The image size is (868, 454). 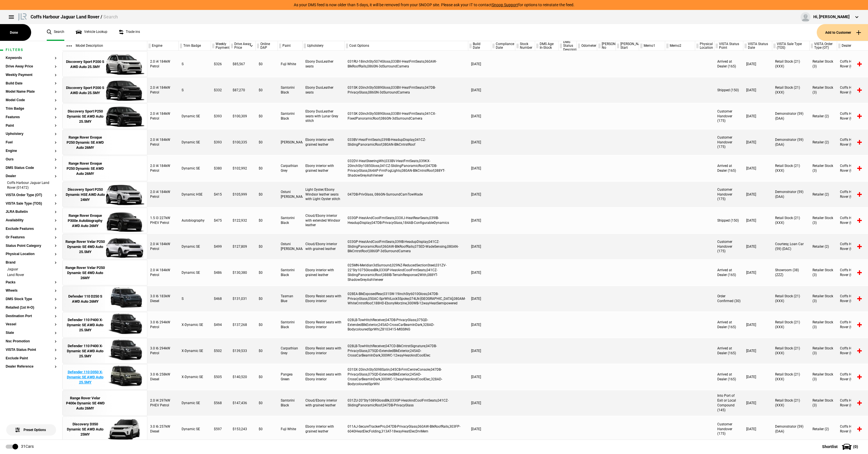 What do you see at coordinates (407, 116) in the screenshot?
I see `div: 031SK-20inchSty5089Gloss,033BV-HeatFrntSeats,041CX-FixedPanoramicRoof,086GN-3dSurroundCamera` at bounding box center [407, 116].